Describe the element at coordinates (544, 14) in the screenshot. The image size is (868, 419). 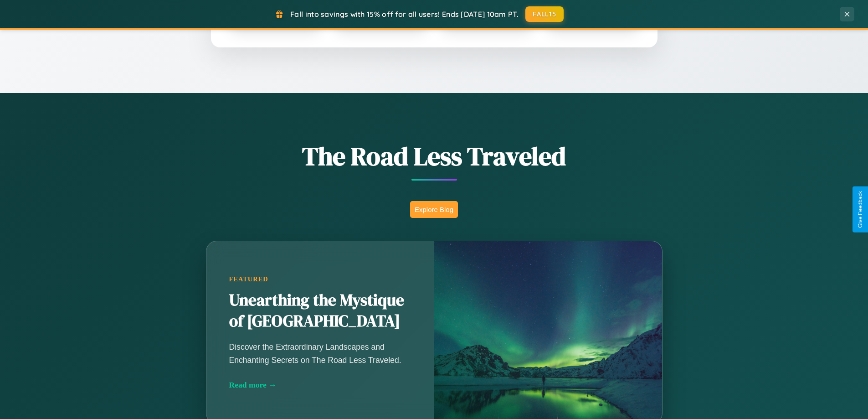
I see `button: FALL15` at that location.